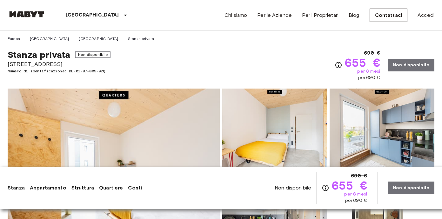 Image resolution: width=442 pixels, height=219 pixels. I want to click on a: Blog, so click(354, 15).